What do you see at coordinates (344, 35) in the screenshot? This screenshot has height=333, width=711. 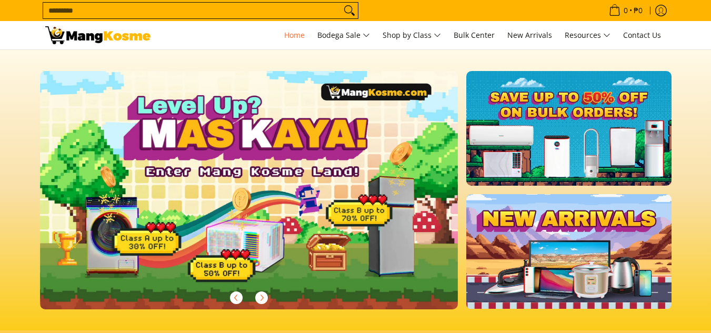 I see `a: Bodega Sale` at bounding box center [344, 35].